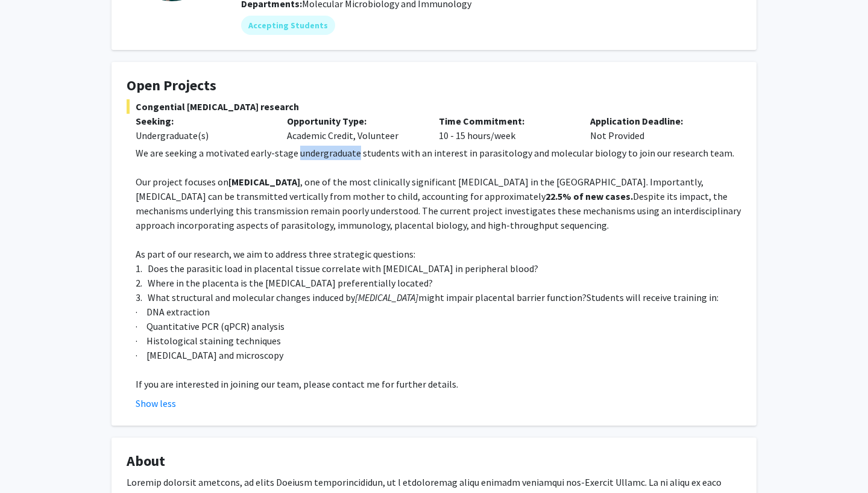  What do you see at coordinates (434, 86) in the screenshot?
I see `h4: Open Projects` at bounding box center [434, 86].